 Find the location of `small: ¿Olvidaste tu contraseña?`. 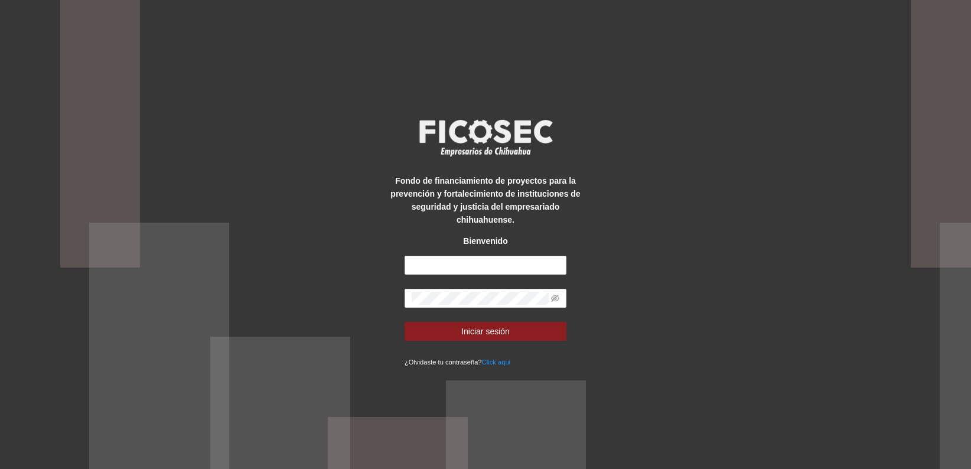

small: ¿Olvidaste tu contraseña? is located at coordinates (457, 362).